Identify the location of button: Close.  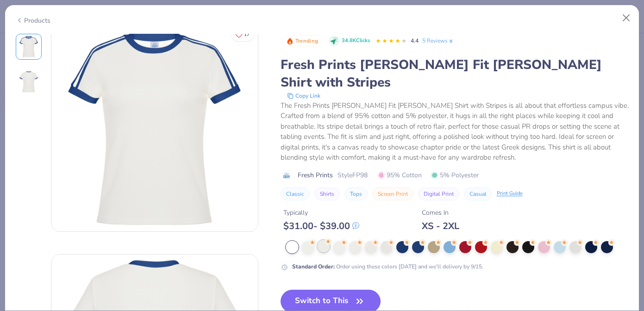
(626, 18).